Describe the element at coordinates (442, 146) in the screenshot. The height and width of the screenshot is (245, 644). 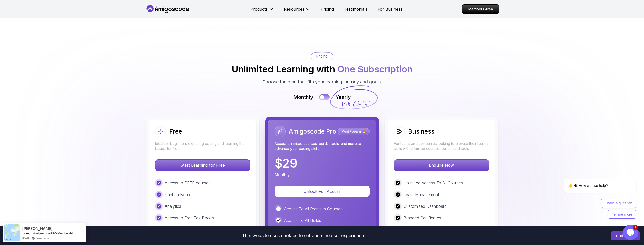
I see `p: For teams and companies looking to elevate their team's skills with unlimited courses, builds, an...` at that location.